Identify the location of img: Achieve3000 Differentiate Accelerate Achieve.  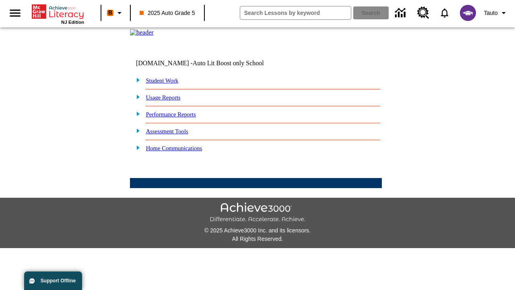
(258, 213).